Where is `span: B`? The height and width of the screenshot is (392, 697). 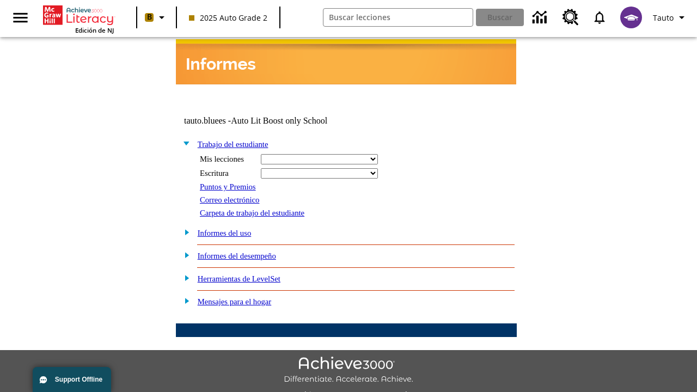 span: B is located at coordinates (149, 17).